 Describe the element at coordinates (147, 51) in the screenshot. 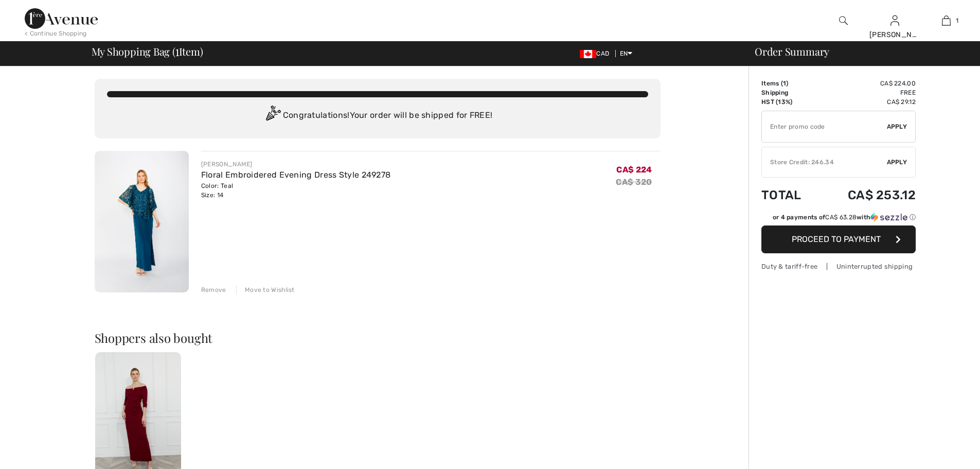

I see `span: My Shopping Bag ( Item)` at that location.